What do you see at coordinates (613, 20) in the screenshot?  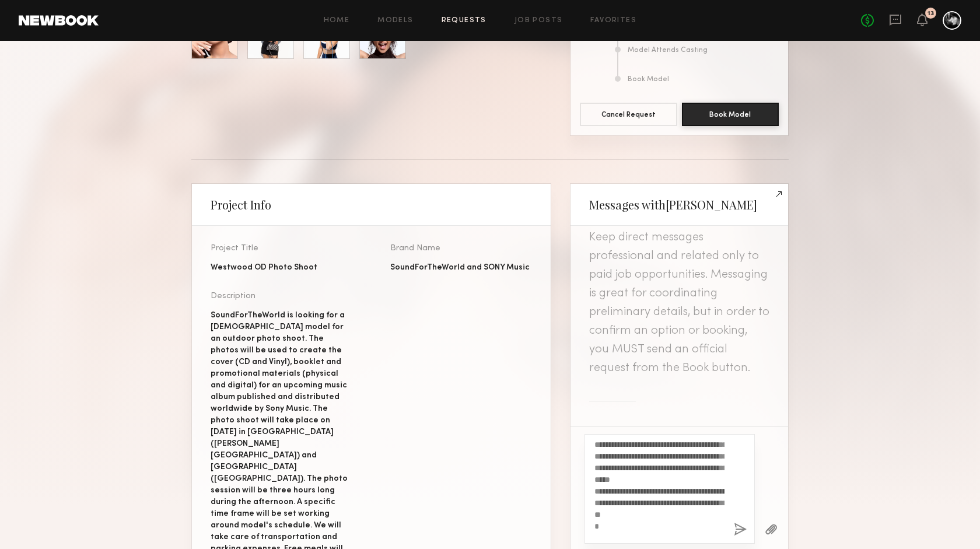 I see `a: Favorites` at bounding box center [613, 20].